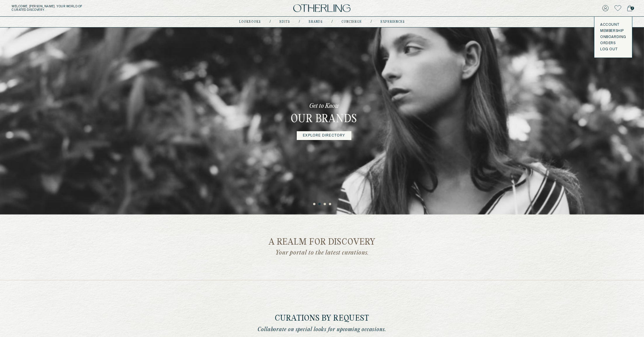 The image size is (644, 337). What do you see at coordinates (250, 22) in the screenshot?
I see `a: lookbooks` at bounding box center [250, 22].